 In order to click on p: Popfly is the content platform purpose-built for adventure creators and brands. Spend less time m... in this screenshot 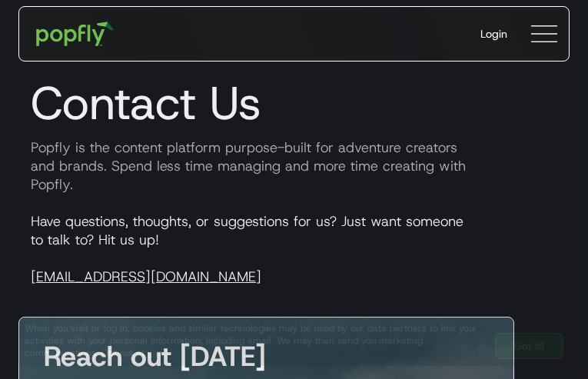, I will do `click(293, 166)`.